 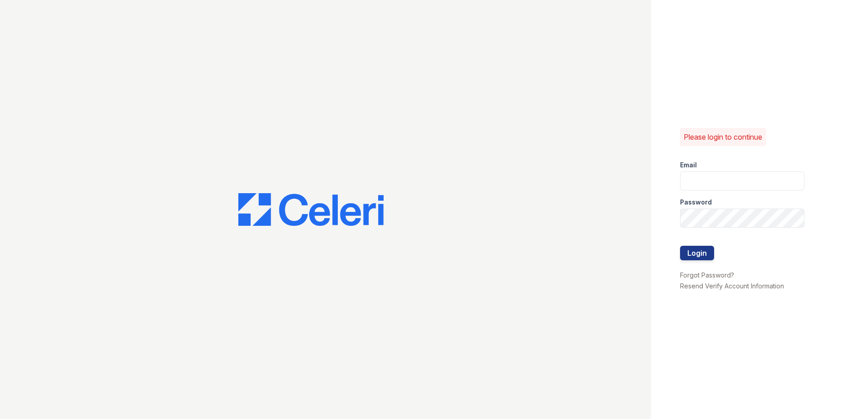 I want to click on p: Please login to continue, so click(x=723, y=137).